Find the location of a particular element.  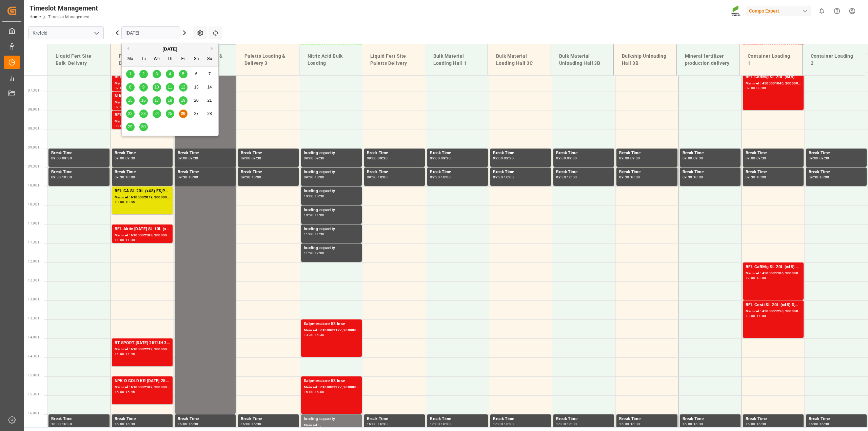

div: Main ref : 4500001106, 2000001155 is located at coordinates (773, 273).